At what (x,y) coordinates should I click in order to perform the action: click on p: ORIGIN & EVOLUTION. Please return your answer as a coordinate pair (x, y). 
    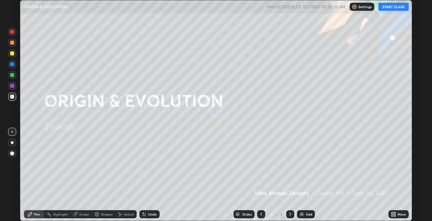
    Looking at the image, I should click on (46, 7).